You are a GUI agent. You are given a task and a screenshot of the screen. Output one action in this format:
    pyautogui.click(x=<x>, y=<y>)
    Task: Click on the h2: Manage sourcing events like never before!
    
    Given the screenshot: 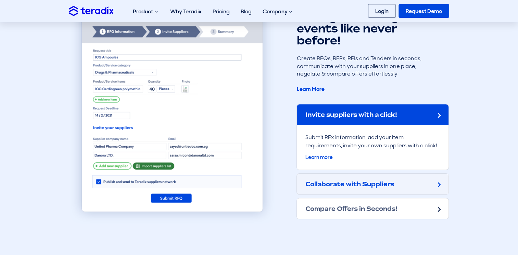 What is the action you would take?
    pyautogui.click(x=365, y=29)
    